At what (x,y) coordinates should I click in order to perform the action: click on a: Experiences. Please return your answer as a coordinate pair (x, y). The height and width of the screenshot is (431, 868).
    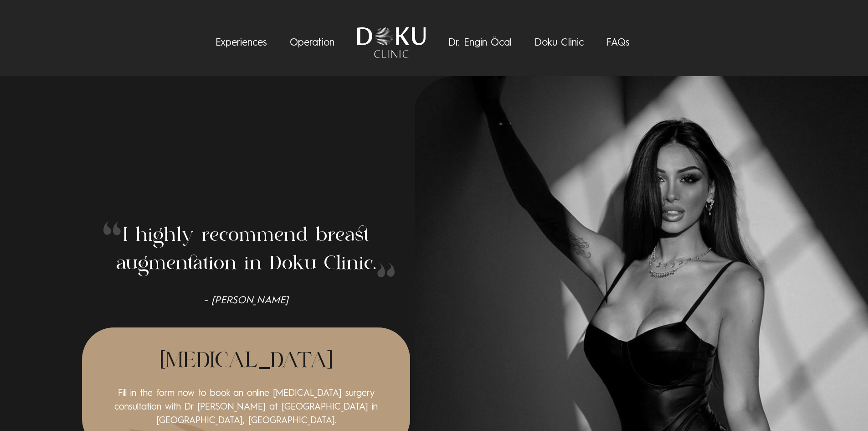
    Looking at the image, I should click on (241, 43).